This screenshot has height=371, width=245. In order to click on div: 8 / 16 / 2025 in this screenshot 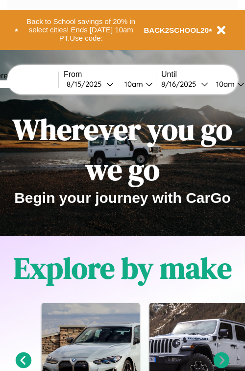, I will do `click(181, 84)`.